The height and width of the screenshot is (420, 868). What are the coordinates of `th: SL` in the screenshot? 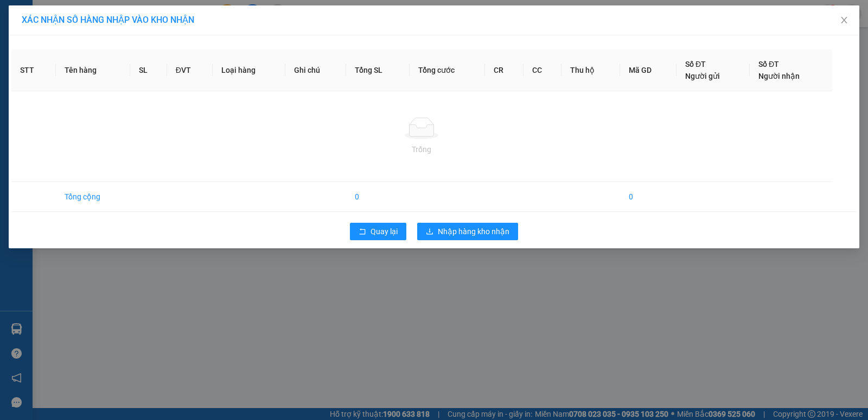 It's located at (148, 70).